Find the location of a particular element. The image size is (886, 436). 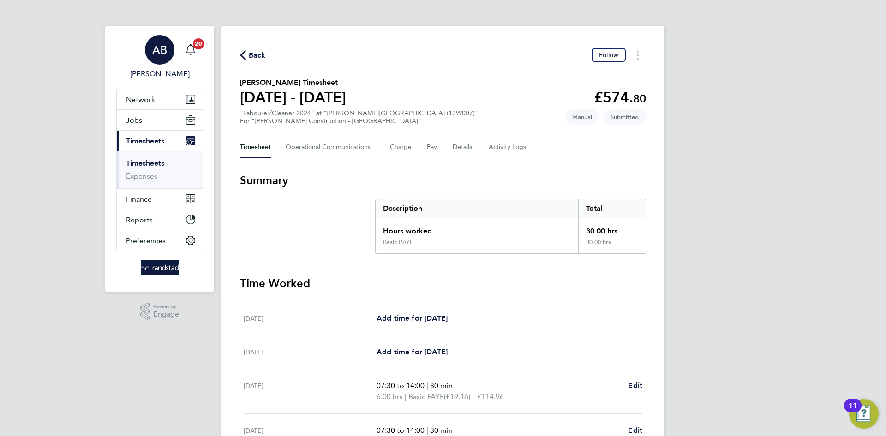

a: Powered byEngage is located at coordinates (160, 311).